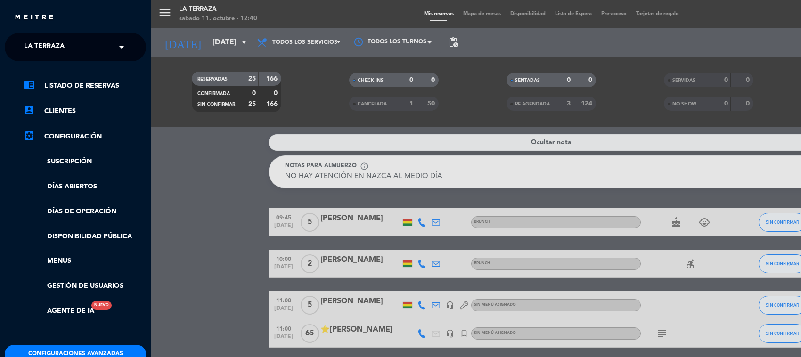 This screenshot has height=357, width=801. I want to click on a: Días abiertos, so click(85, 187).